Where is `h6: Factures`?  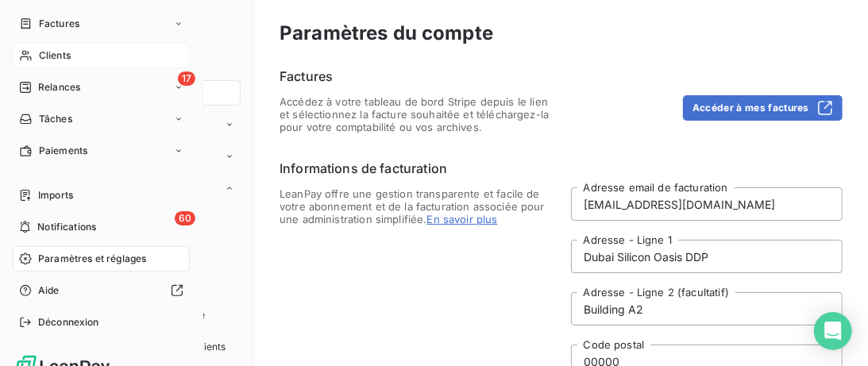 h6: Factures is located at coordinates (561, 76).